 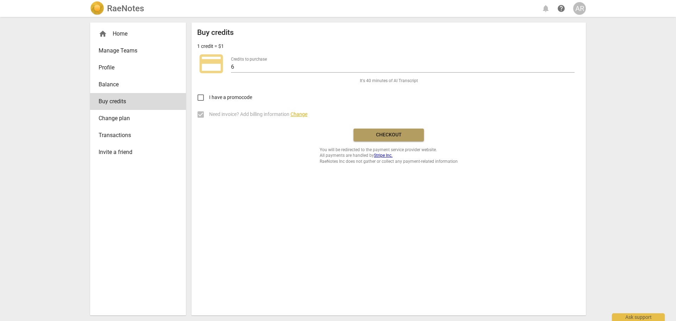 I want to click on a: Change plan, so click(x=138, y=118).